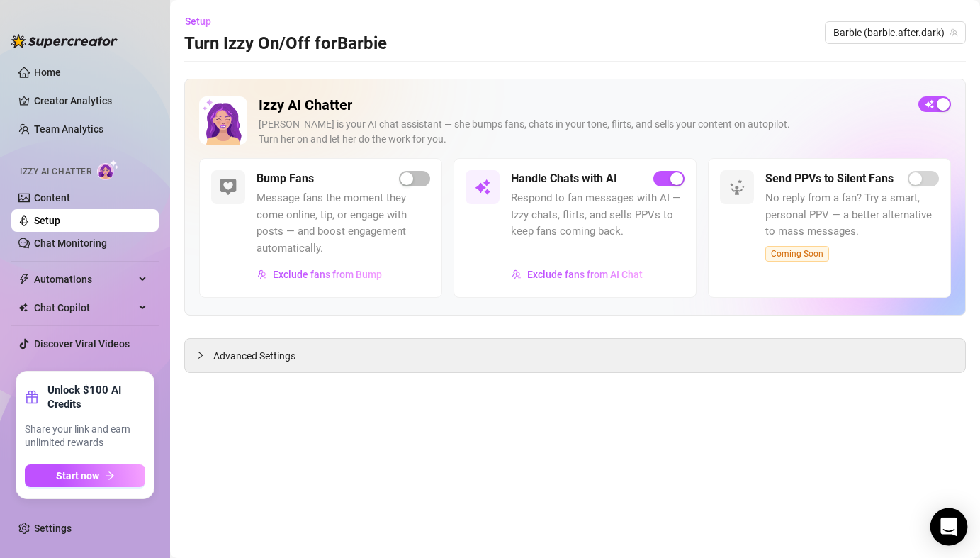  I want to click on span: Setup, so click(198, 21).